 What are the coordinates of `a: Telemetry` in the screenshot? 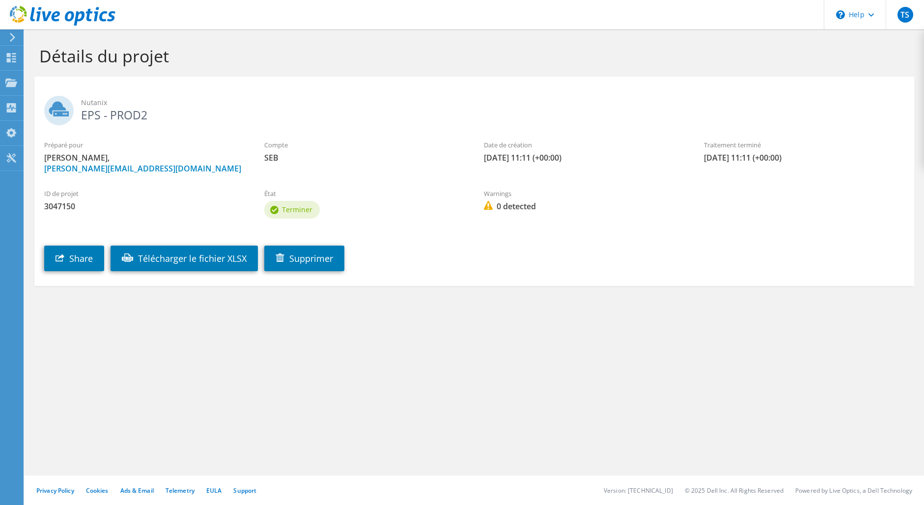 It's located at (180, 490).